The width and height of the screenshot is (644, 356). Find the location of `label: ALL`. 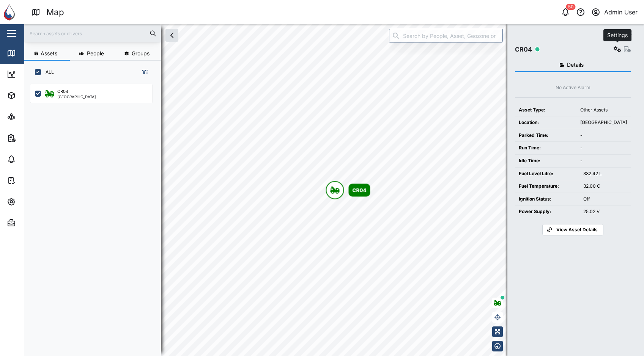

label: ALL is located at coordinates (47, 72).